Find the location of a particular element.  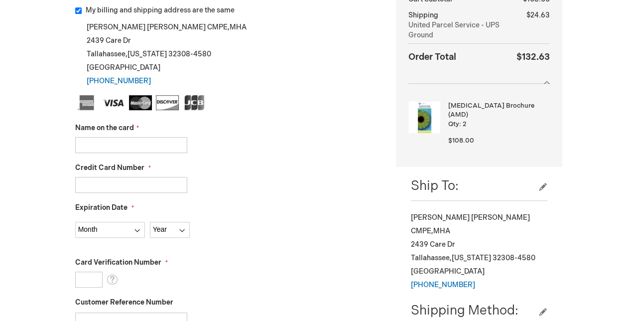

span: $108.00 is located at coordinates (461, 140).